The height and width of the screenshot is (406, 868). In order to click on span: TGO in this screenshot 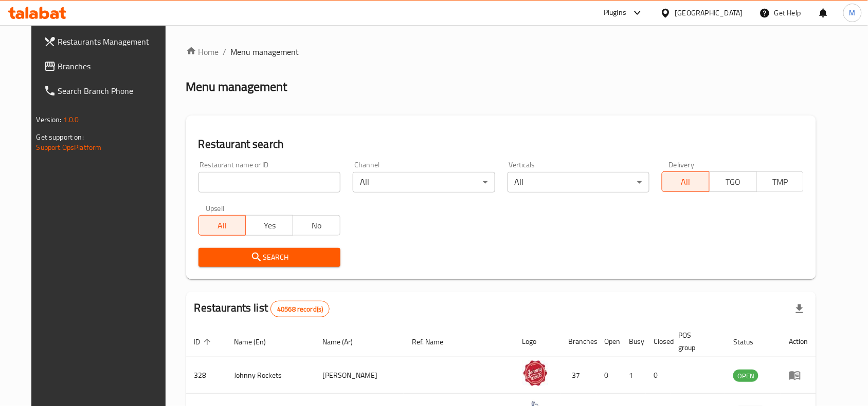, I will do `click(733, 182)`.